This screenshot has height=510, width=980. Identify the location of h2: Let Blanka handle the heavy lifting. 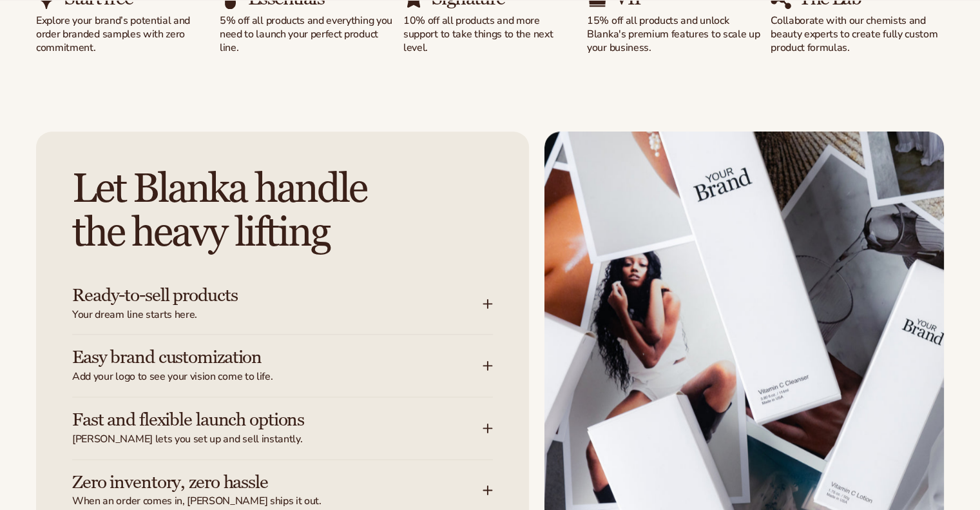
(282, 211).